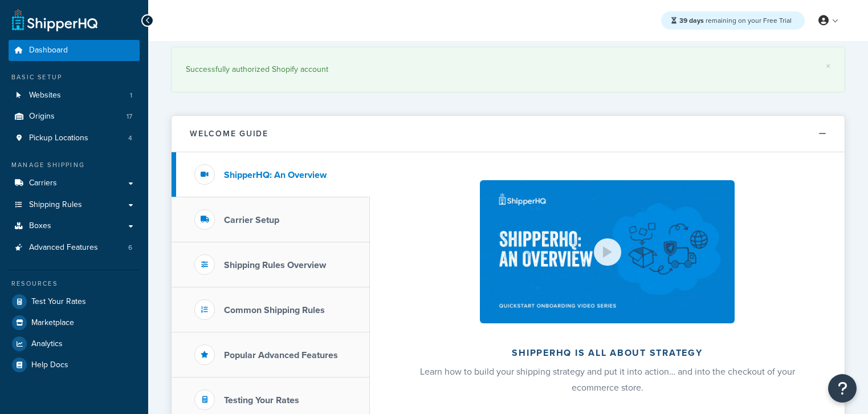  What do you see at coordinates (45, 95) in the screenshot?
I see `span: Websites` at bounding box center [45, 95].